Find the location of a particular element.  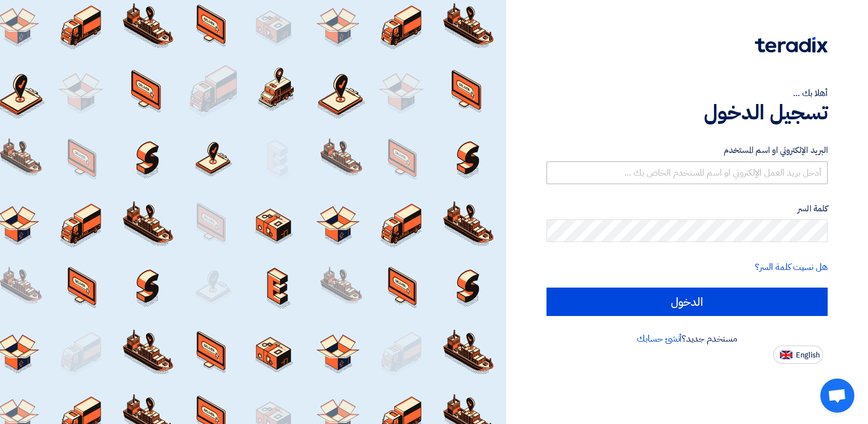

h1: تسجيل الدخول is located at coordinates (687, 113).